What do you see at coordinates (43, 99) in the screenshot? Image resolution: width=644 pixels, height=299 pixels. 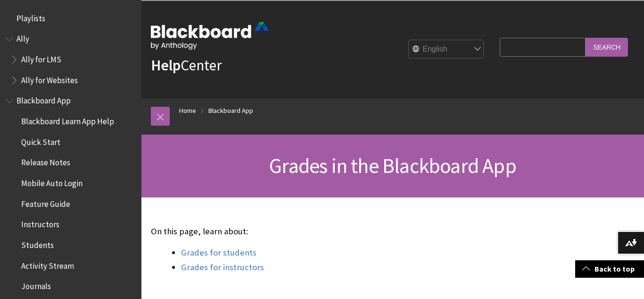 I see `span: Blackboard App` at bounding box center [43, 99].